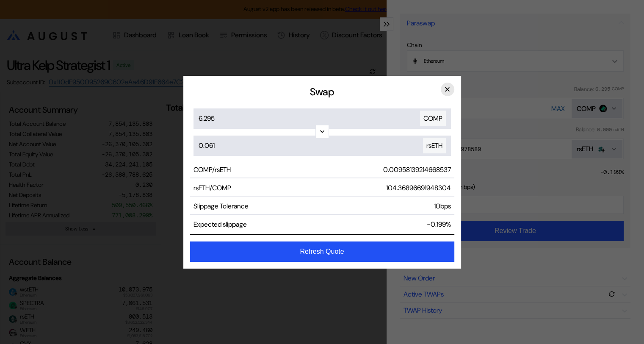  Describe the element at coordinates (322, 252) in the screenshot. I see `ya-tr-span: Refresh Quote` at that location.